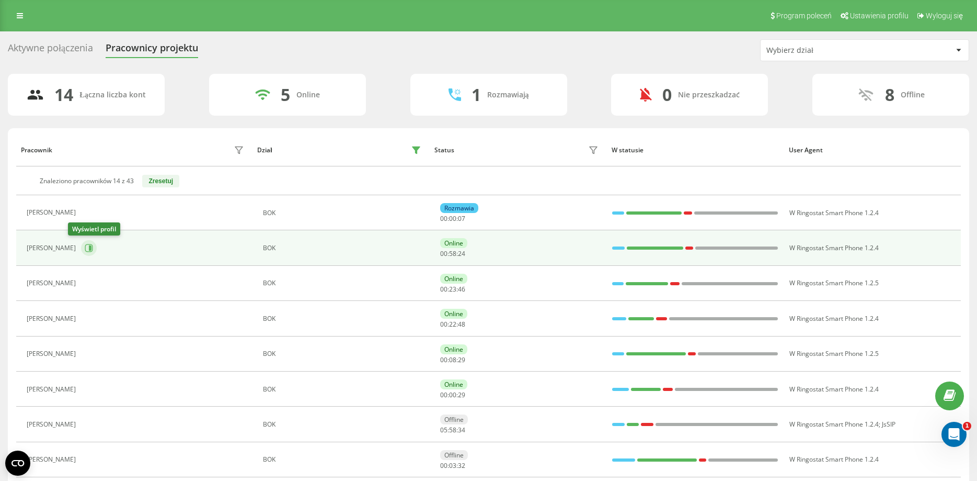 The width and height of the screenshot is (977, 481). Describe the element at coordinates (695, 150) in the screenshot. I see `div: W statusie` at that location.